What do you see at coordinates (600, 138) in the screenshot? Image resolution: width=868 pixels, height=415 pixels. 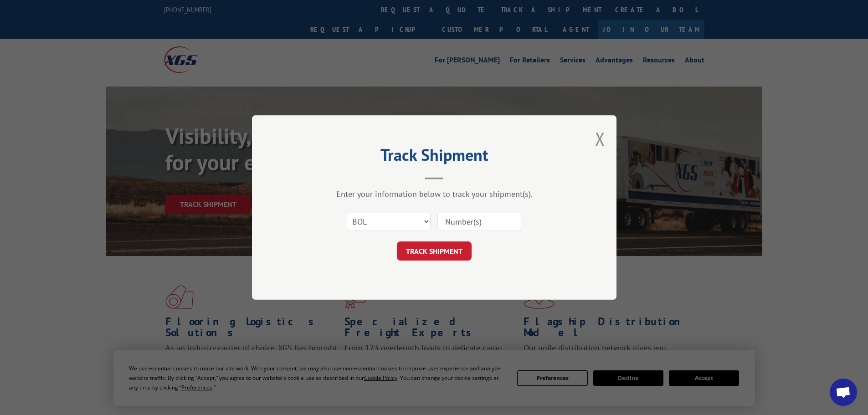 I see `button: Close modal` at bounding box center [600, 138].